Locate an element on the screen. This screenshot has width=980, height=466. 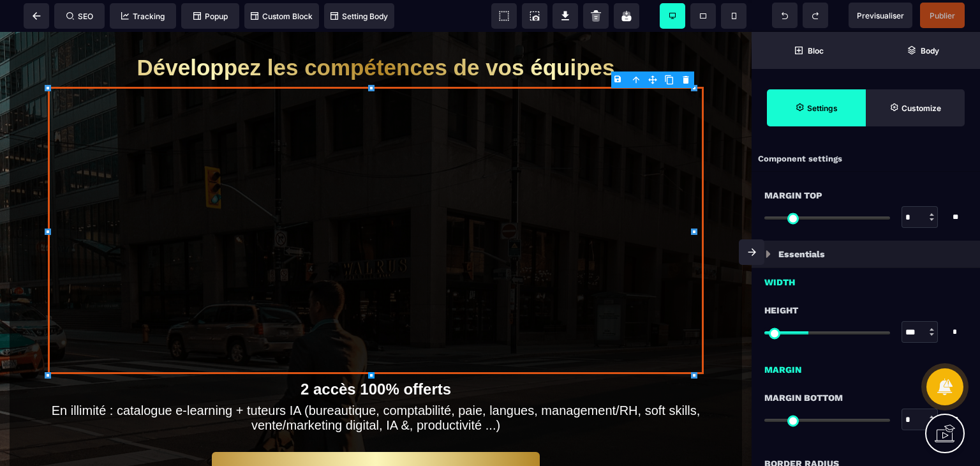
span: Custom Block is located at coordinates (281, 16).